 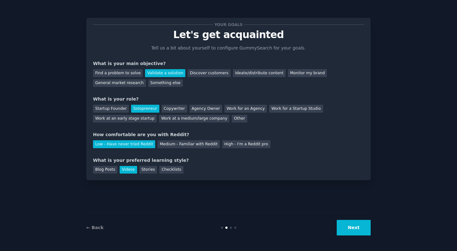 What do you see at coordinates (148, 170) in the screenshot?
I see `div: Stories` at bounding box center [148, 170].